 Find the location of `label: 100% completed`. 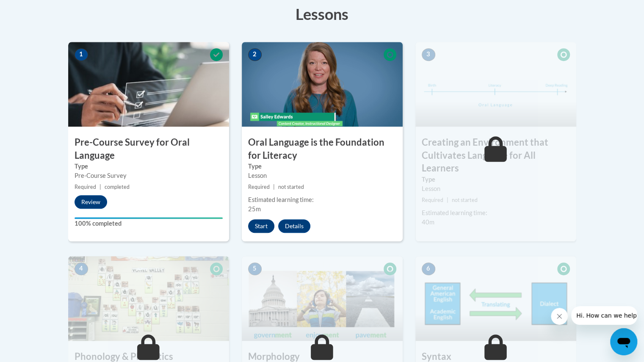

label: 100% completed is located at coordinates (149, 223).